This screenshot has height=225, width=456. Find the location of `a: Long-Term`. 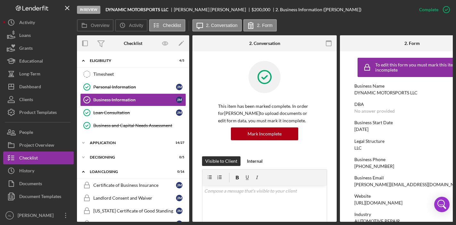

a: Long-Term is located at coordinates (39, 74).